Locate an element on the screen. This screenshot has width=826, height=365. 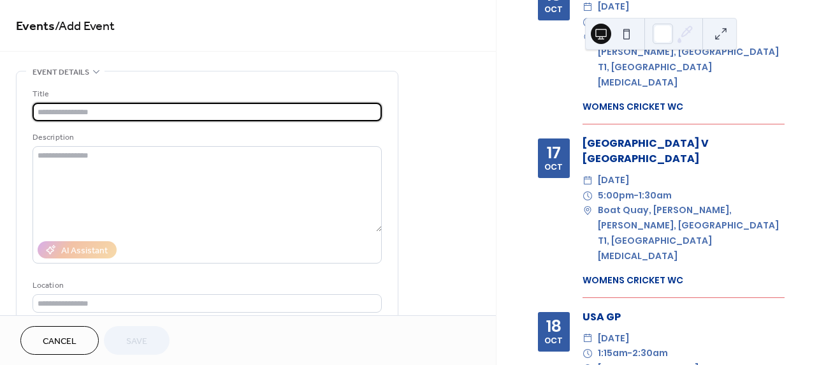
span: 2:30am is located at coordinates (650, 353).